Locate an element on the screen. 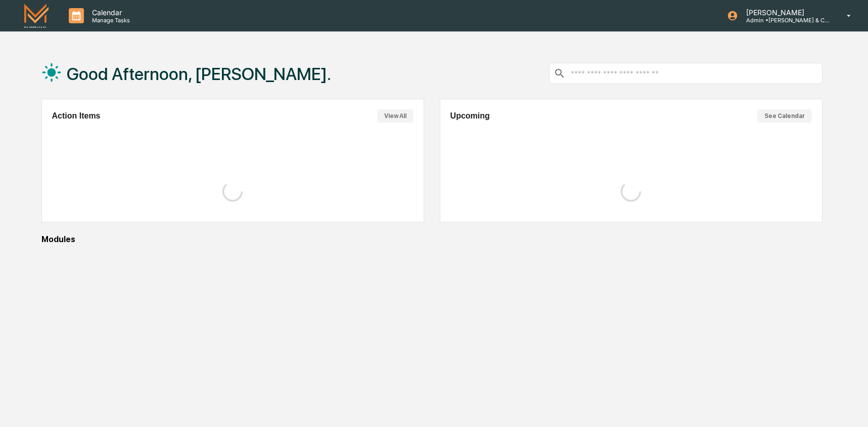  button: See Calendar is located at coordinates (785, 116).